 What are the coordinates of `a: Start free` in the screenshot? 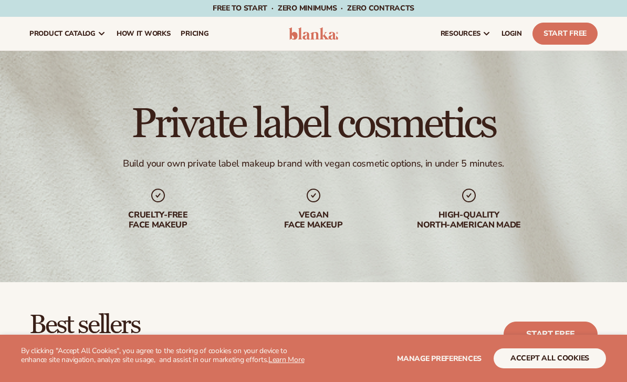 It's located at (550, 334).